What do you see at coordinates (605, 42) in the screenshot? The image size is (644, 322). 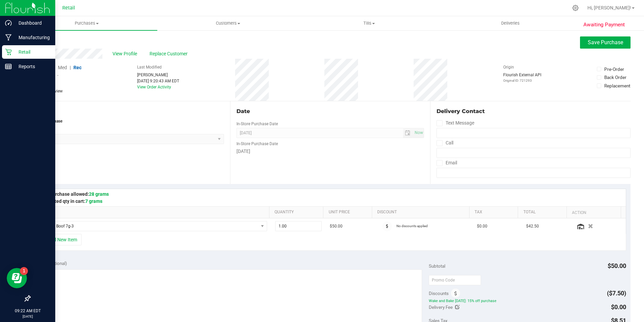 I see `button: Save Purchase` at bounding box center [605, 42].